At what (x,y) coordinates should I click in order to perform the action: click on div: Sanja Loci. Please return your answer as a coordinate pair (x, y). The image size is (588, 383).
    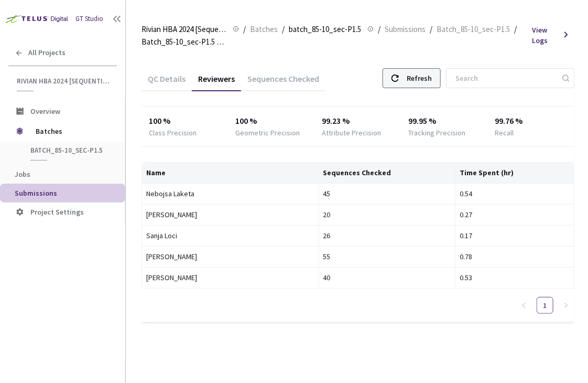
    Looking at the image, I should click on (230, 236).